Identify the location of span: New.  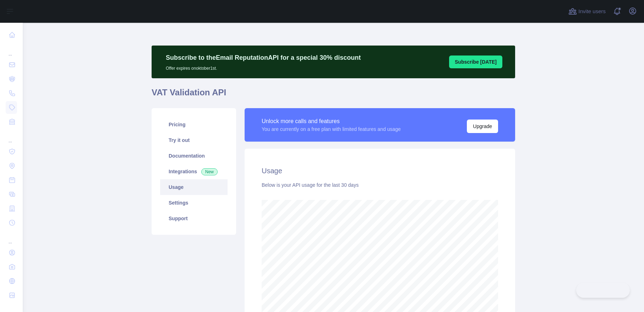
(210, 172).